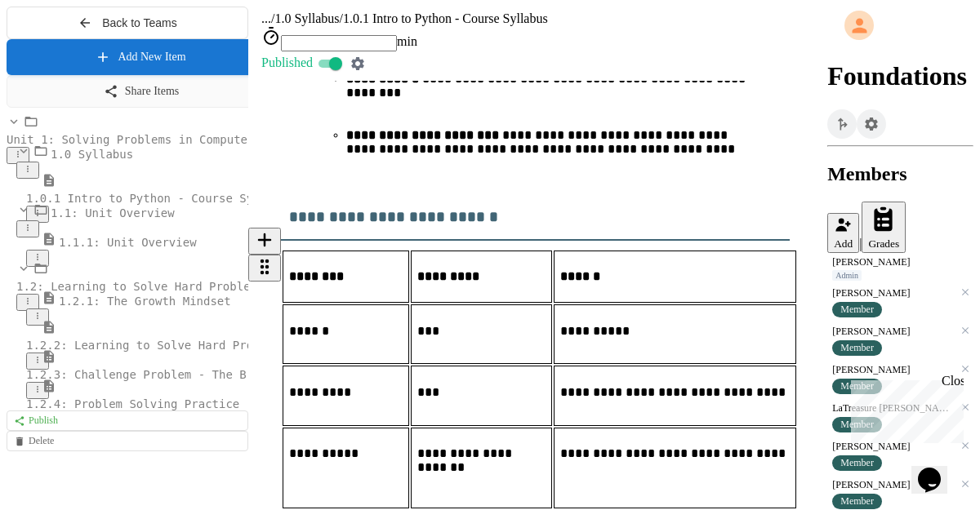 Image resolution: width=980 pixels, height=510 pixels. I want to click on button: Assignment Settings, so click(872, 124).